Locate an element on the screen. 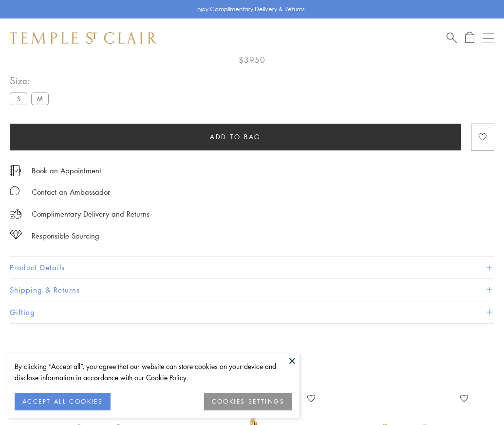 Image resolution: width=504 pixels, height=425 pixels. div: Contact an Ambassador is located at coordinates (71, 192).